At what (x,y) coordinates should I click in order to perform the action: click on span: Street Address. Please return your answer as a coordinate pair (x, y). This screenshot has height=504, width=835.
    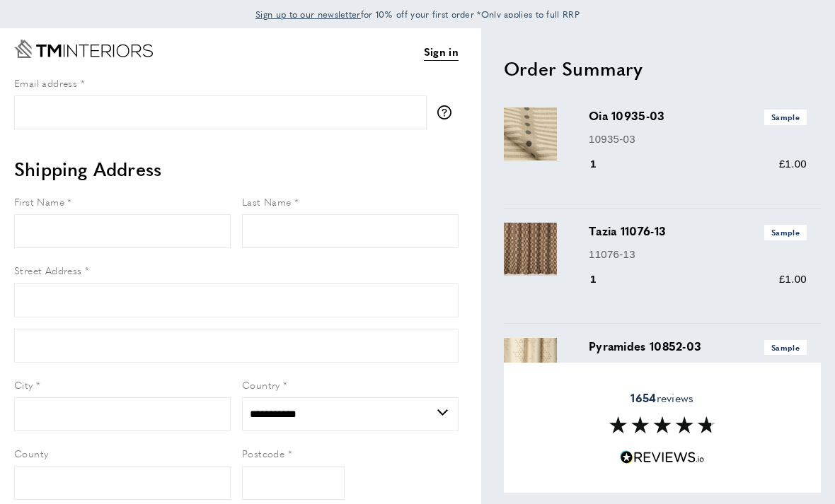
    Looking at the image, I should click on (48, 270).